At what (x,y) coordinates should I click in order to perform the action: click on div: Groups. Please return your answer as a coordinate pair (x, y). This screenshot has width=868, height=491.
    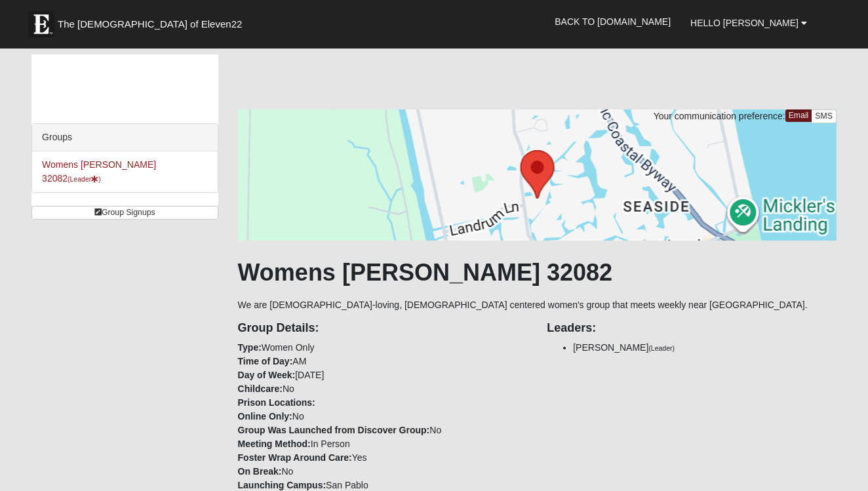
    Looking at the image, I should click on (125, 138).